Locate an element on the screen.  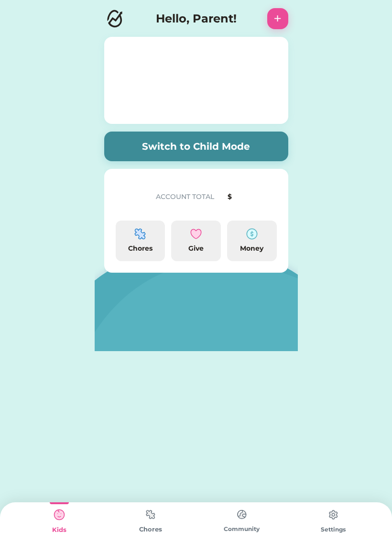
div: Settings is located at coordinates (332, 529).